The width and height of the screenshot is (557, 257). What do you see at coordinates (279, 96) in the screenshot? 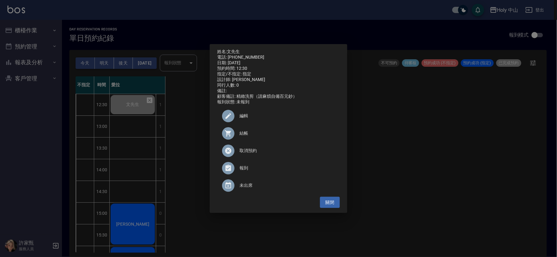
I see `div: 顧客備註: 精緻洗剪（請麻煩自備百元鈔）` at bounding box center [279, 96].